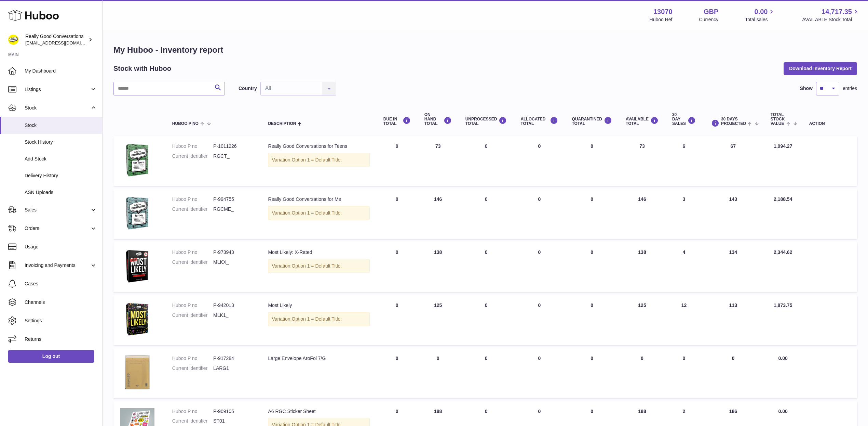 The height and width of the screenshot is (426, 868). Describe the element at coordinates (234, 156) in the screenshot. I see `dd: RGCT_` at that location.